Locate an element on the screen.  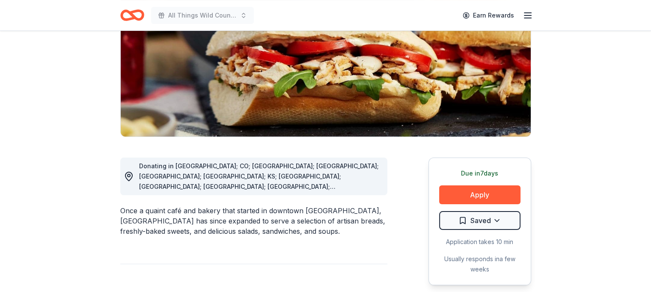
span: Saved is located at coordinates (481, 221).